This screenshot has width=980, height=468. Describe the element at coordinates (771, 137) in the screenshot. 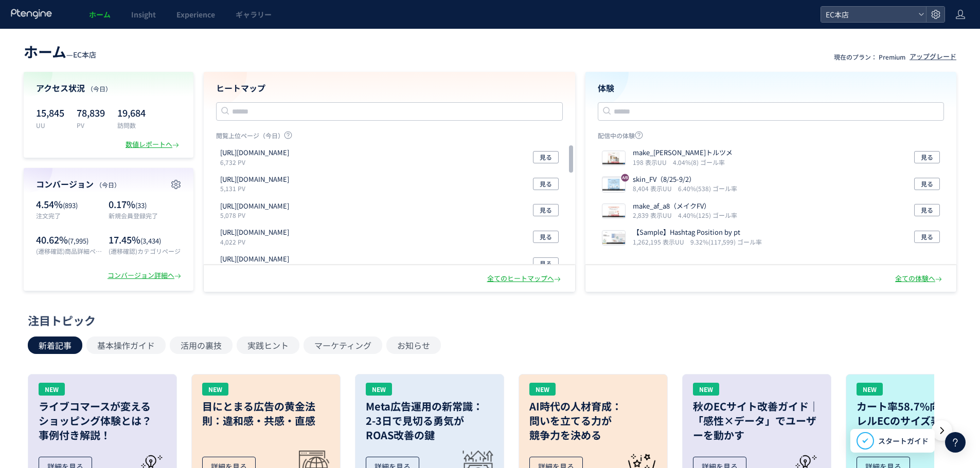

I see `p: 配信中の体験` at that location.